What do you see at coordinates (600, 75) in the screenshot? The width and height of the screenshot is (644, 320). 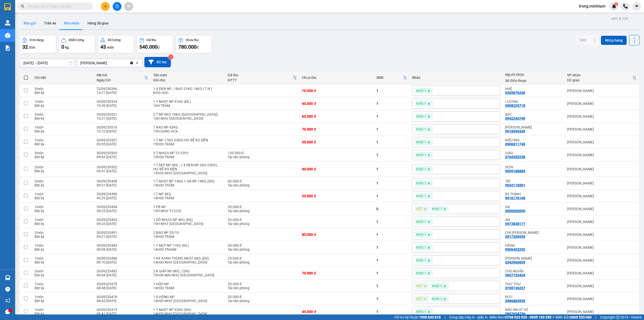 I see `div: VP nhận` at bounding box center [600, 75].